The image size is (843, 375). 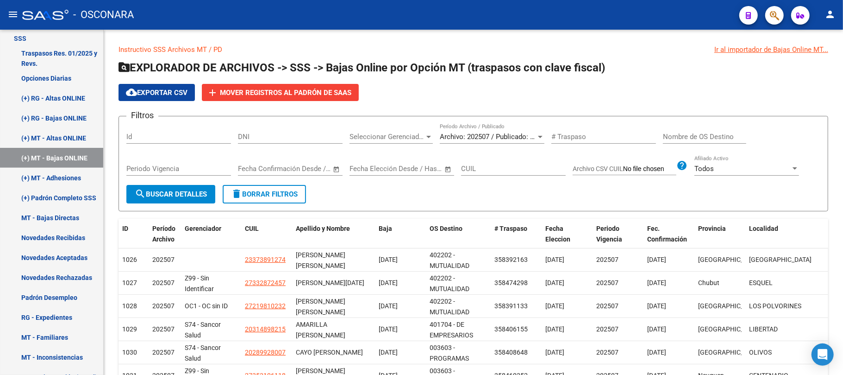 I want to click on button: Borrar Filtros, so click(x=264, y=194).